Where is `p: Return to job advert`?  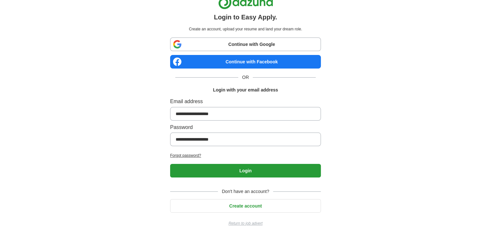
p: Return to job advert is located at coordinates (245, 223).